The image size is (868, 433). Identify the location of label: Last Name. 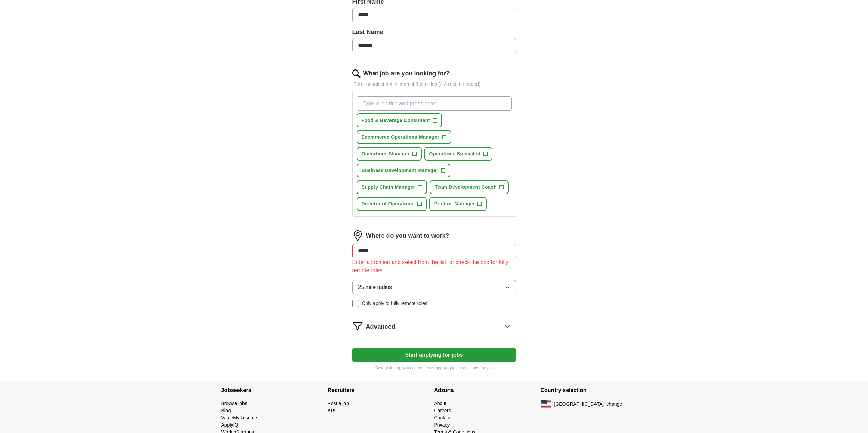
(434, 32).